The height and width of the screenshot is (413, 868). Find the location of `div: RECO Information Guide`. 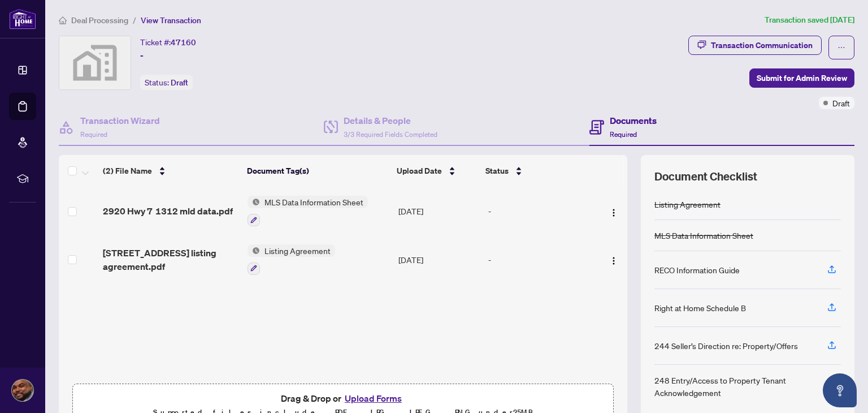

div: RECO Information Guide is located at coordinates (697, 270).